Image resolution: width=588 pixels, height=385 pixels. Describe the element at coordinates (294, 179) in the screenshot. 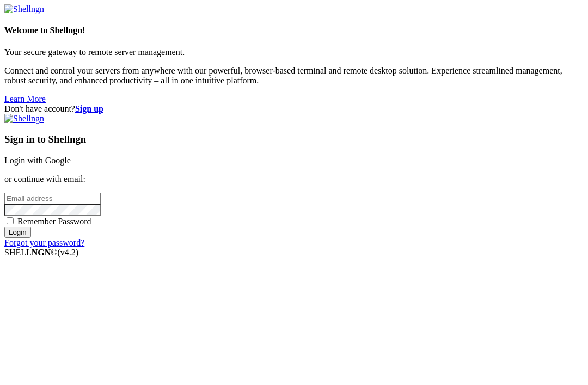

I see `p: or continue with email:` at that location.